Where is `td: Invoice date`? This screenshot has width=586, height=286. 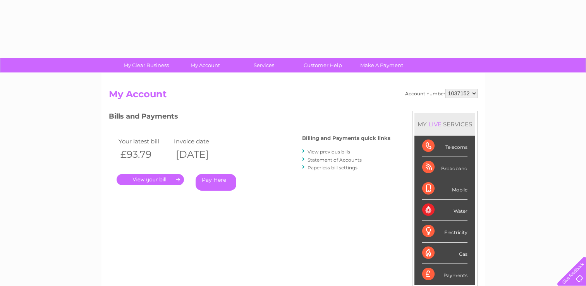
td: Invoice date is located at coordinates (200, 141).